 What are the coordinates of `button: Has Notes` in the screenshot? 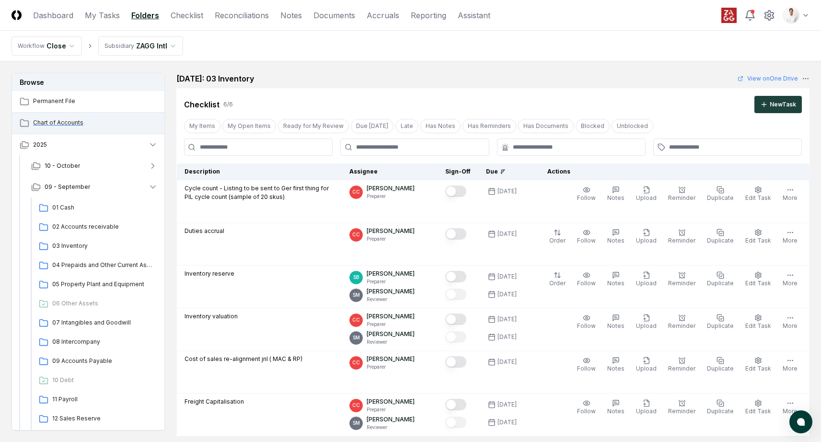 It's located at (440, 126).